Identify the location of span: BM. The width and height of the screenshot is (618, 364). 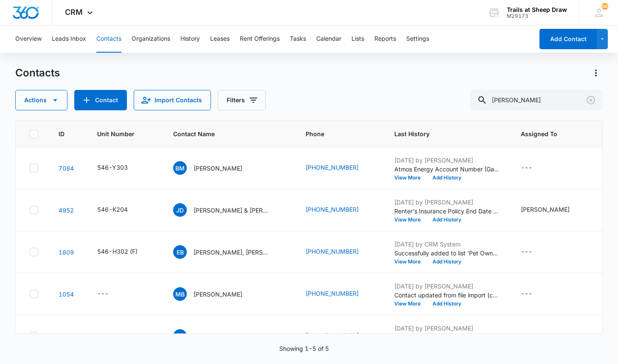
(180, 168).